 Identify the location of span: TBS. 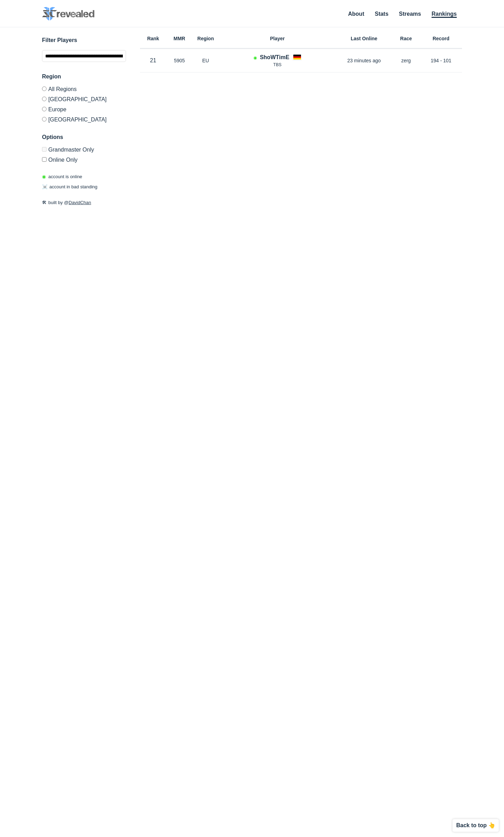
(277, 65).